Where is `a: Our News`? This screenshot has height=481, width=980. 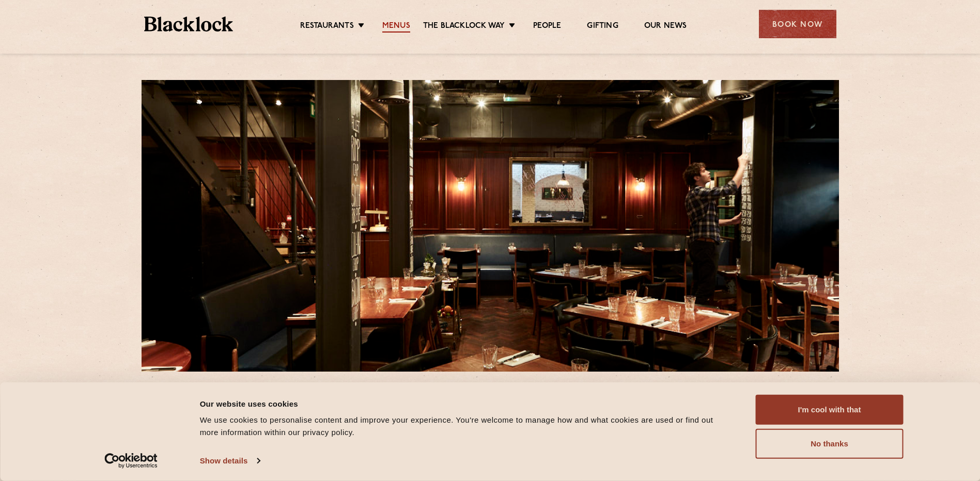 a: Our News is located at coordinates (666, 27).